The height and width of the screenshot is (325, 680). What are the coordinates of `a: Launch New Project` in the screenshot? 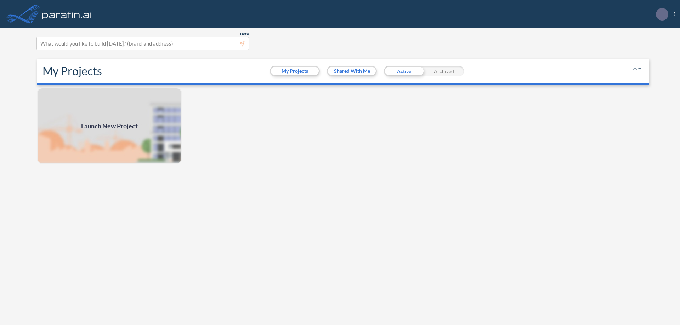 It's located at (109, 126).